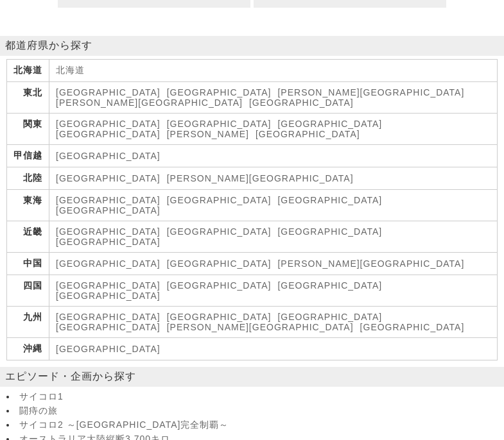 The image size is (504, 440). What do you see at coordinates (28, 321) in the screenshot?
I see `th: 九州` at bounding box center [28, 321].